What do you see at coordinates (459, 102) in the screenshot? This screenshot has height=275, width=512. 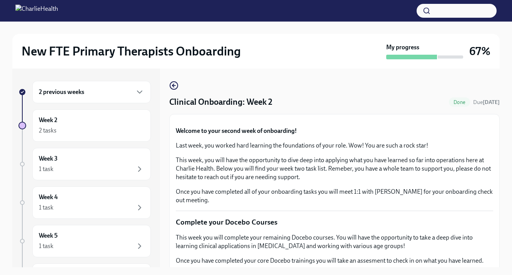 I see `span: Done` at bounding box center [459, 102].